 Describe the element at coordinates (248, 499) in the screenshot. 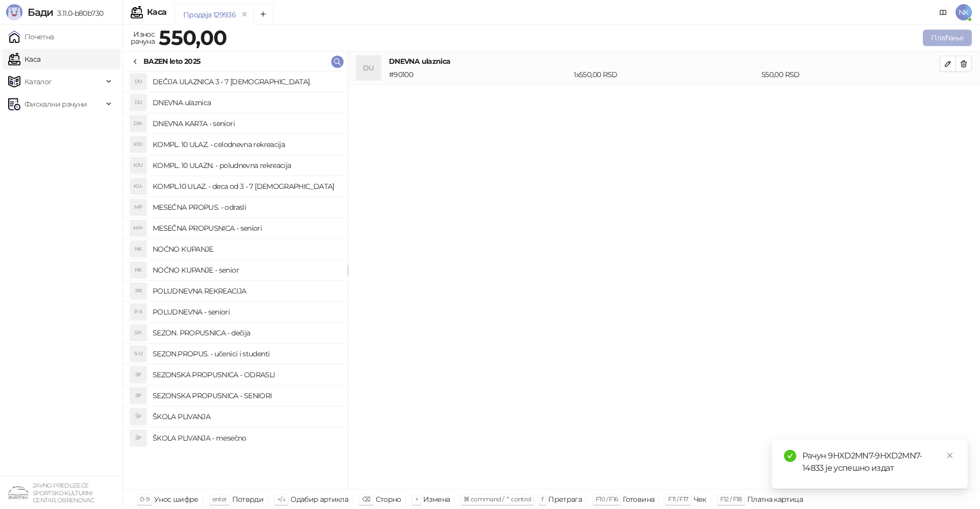

I see `div: Потврди` at that location.